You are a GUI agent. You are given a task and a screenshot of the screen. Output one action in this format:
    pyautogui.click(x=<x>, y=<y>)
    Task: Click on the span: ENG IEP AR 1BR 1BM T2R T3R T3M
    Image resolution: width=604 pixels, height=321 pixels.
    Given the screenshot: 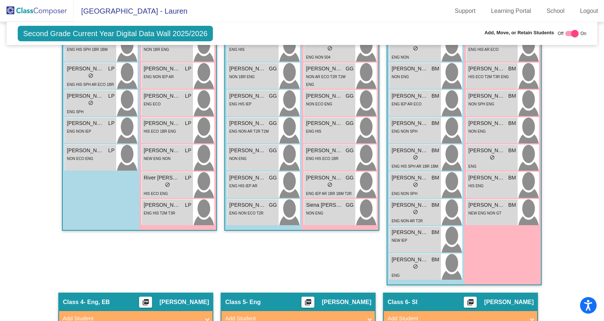 What is the action you would take?
    pyautogui.click(x=329, y=198)
    